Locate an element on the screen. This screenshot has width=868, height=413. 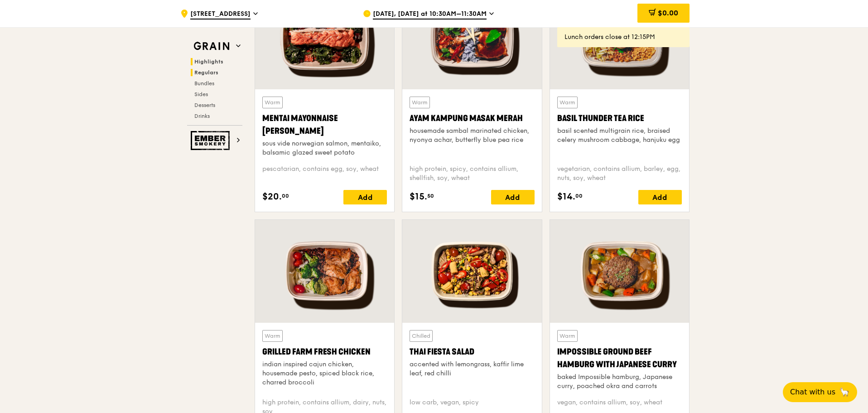
div: sous vide norwegian salmon, mentaiko, balsamic glazed sweet potato is located at coordinates (324, 148).